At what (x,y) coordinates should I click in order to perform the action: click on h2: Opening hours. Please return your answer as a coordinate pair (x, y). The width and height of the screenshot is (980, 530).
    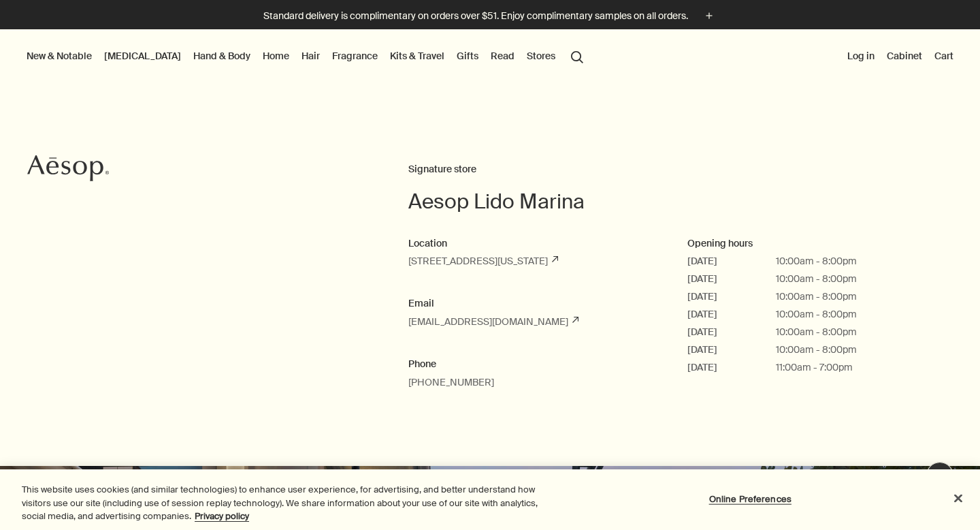
    Looking at the image, I should click on (813, 244).